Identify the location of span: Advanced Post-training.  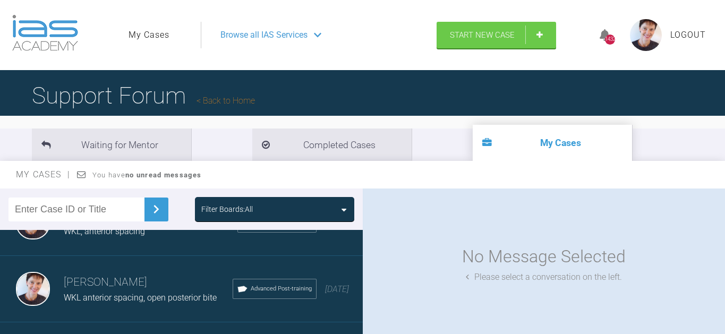
(281, 289).